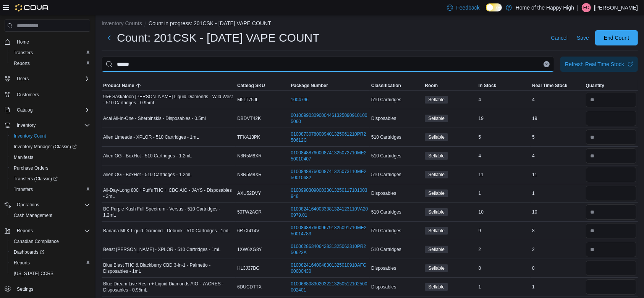  What do you see at coordinates (263, 86) in the screenshot?
I see `button: Catalog SKU` at bounding box center [263, 86].